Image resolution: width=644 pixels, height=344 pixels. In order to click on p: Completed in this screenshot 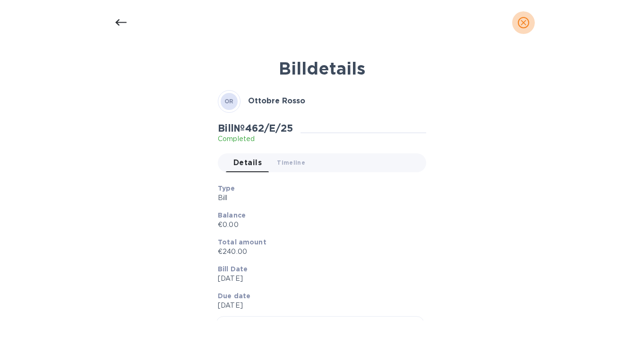, I will do `click(255, 139)`.